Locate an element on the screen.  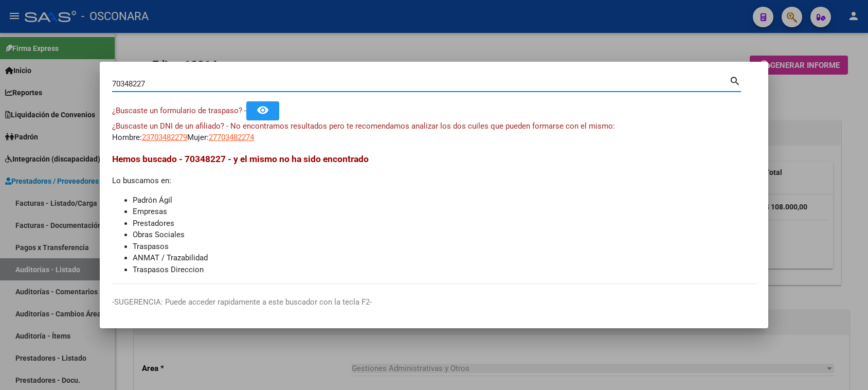
span: Hemos buscado - 70348227 - y el mismo no ha sido encontrado is located at coordinates (240, 159).